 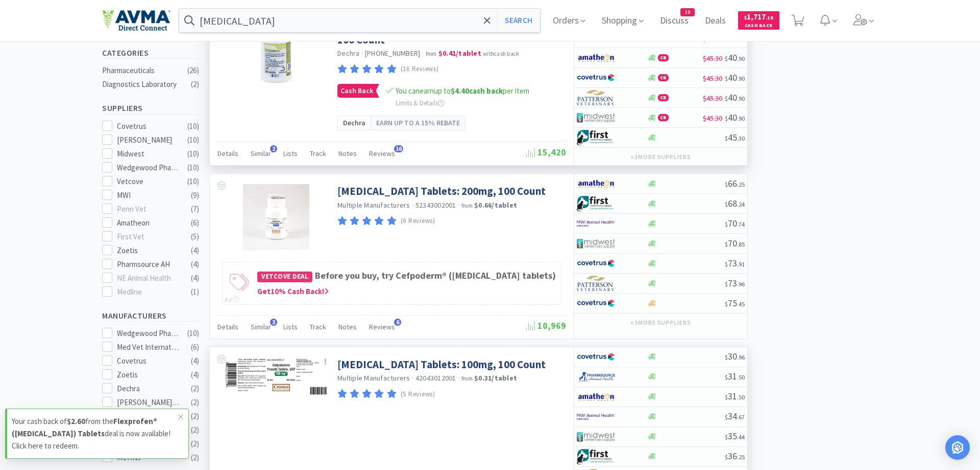 I want to click on div: ( 5 ), so click(x=195, y=236).